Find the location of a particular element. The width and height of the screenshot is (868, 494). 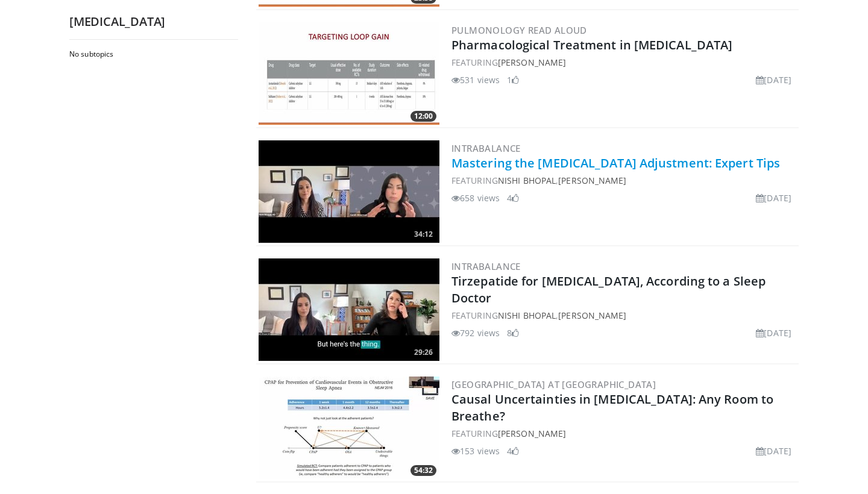

h2: No subtopics is located at coordinates (152, 54).